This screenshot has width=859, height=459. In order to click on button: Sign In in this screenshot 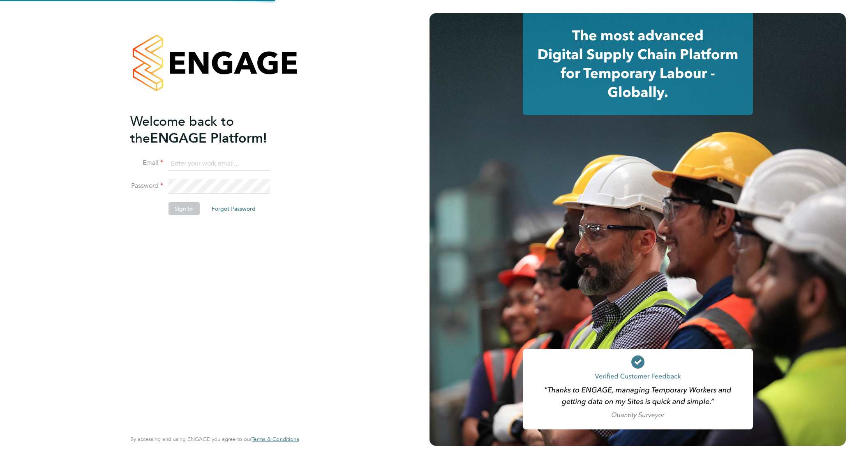, I will do `click(184, 209)`.